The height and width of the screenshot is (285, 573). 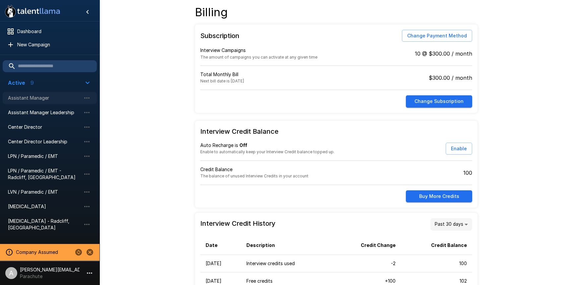 I want to click on b: Credit Change, so click(x=378, y=245).